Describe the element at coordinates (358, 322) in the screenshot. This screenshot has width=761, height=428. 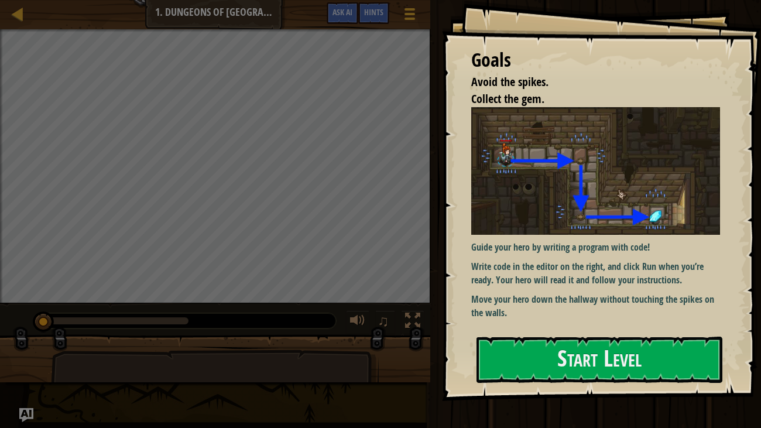
I see `button: Adjust volume` at that location.